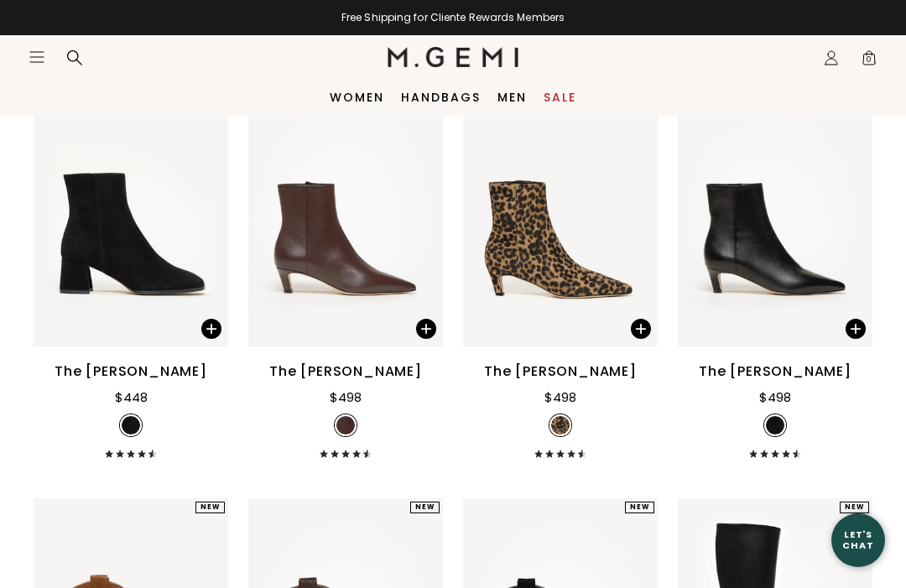 Image resolution: width=906 pixels, height=588 pixels. What do you see at coordinates (561, 425) in the screenshot?
I see `img: v_7389678796859_SWATCH_50x.jpg` at bounding box center [561, 425].